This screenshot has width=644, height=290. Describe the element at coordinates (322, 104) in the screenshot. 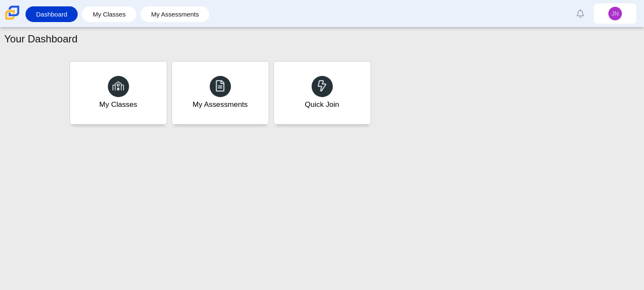

I see `div: Quick Join` at that location.